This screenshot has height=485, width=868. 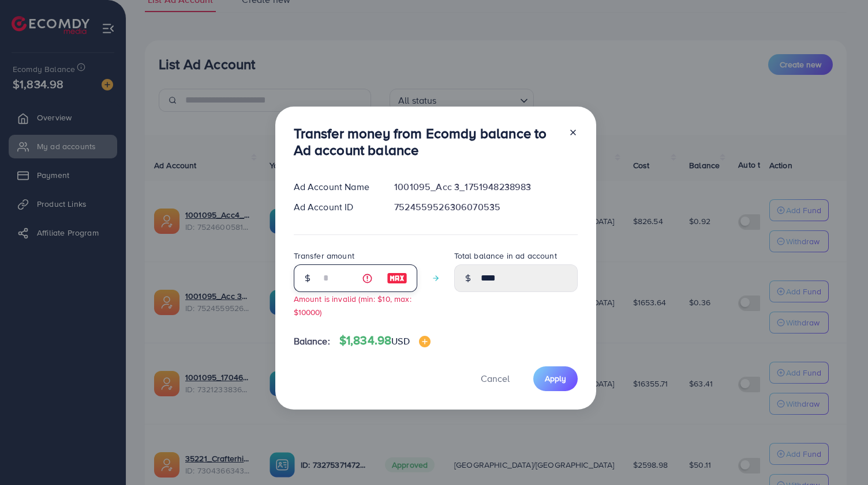 What do you see at coordinates (399, 341) in the screenshot?
I see `span: USD` at bounding box center [399, 341].